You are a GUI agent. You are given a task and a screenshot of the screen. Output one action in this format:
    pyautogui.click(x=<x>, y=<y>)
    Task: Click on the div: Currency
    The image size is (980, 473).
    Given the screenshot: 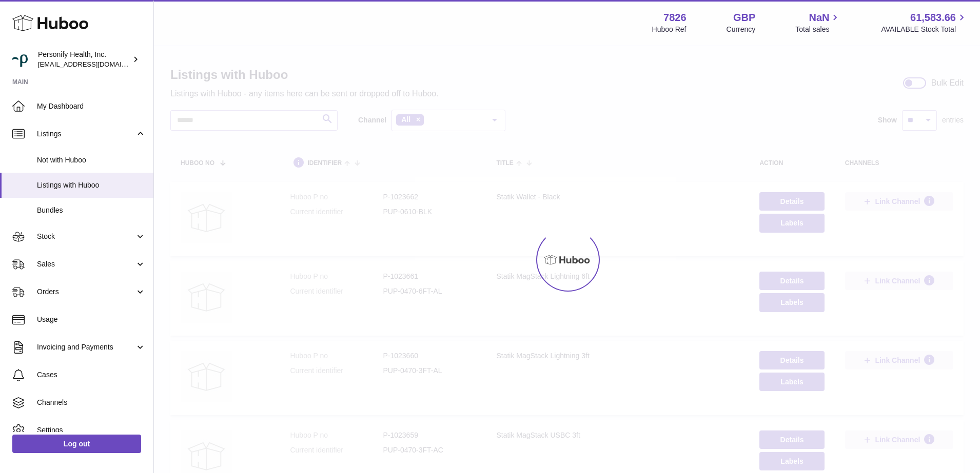 What is the action you would take?
    pyautogui.click(x=740, y=29)
    